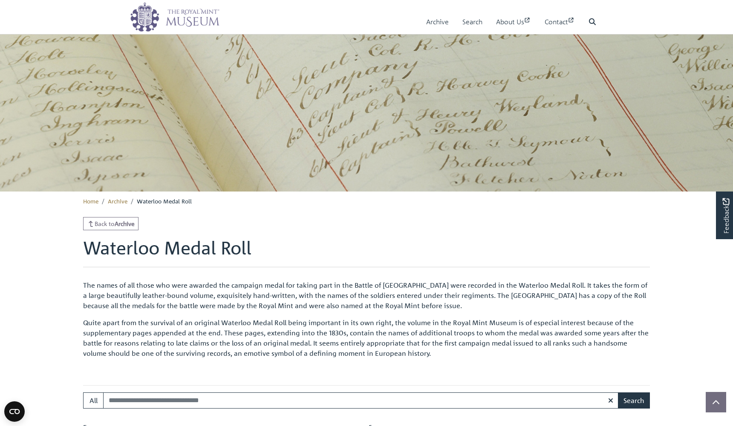 The width and height of the screenshot is (733, 426). I want to click on button: Scroll to top, so click(716, 403).